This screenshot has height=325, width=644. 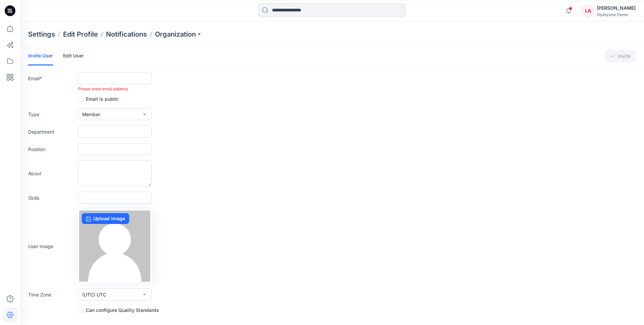 What do you see at coordinates (91, 114) in the screenshot?
I see `span: Member` at bounding box center [91, 114].